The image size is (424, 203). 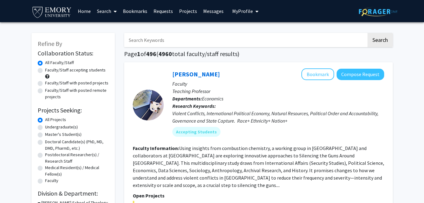 What do you see at coordinates (77, 145) in the screenshot?
I see `label: Doctoral Candidate(s) (PhD, MD, DMD, PharmD, etc.)` at bounding box center [77, 145].